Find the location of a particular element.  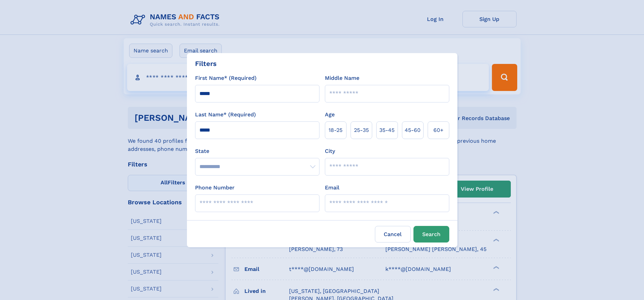

div: Filters is located at coordinates (206, 64).